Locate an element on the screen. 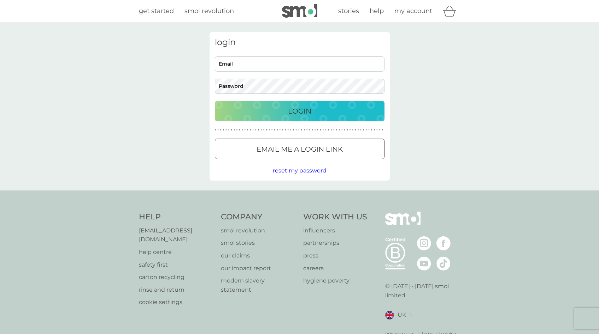  button: Email me a login link is located at coordinates (300, 149).